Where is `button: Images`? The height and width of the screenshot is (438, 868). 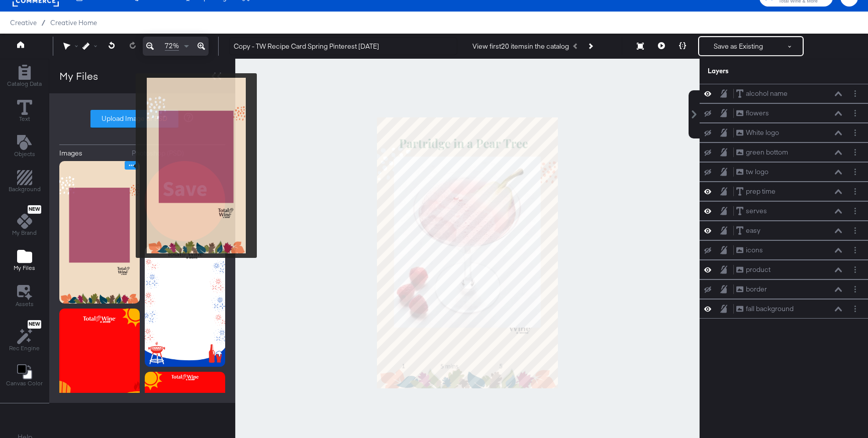 button: Images is located at coordinates (91, 153).